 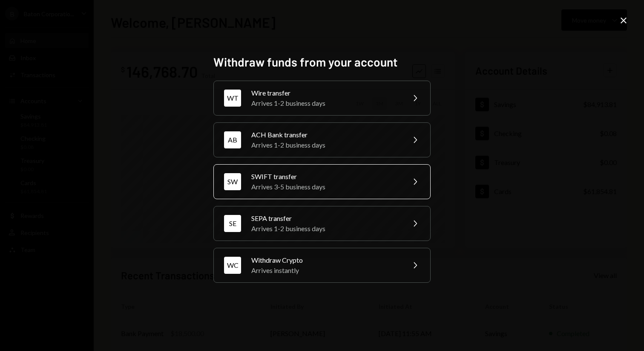 I want to click on div: Arrives instantly, so click(x=325, y=270).